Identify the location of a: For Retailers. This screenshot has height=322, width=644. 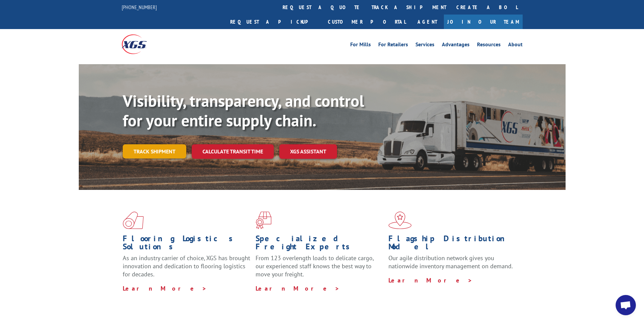
(393, 46).